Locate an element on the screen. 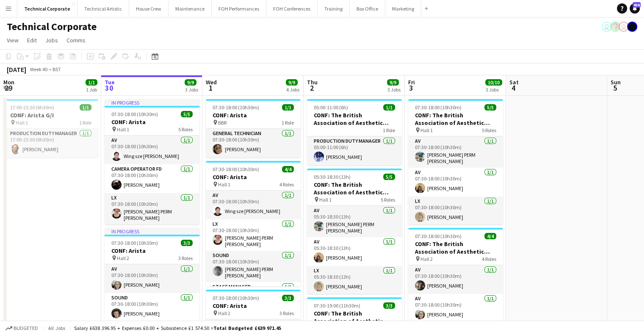 The height and width of the screenshot is (335, 644). span: Fri is located at coordinates (411, 82).